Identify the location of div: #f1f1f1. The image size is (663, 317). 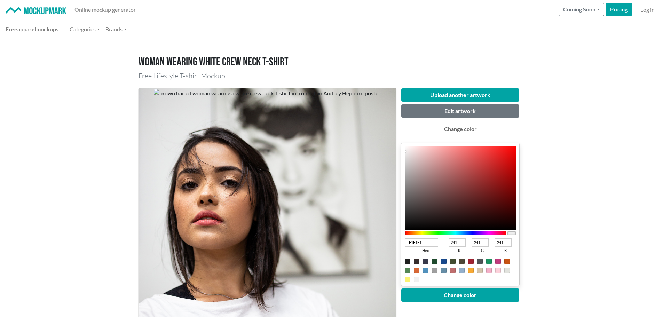
(417, 280).